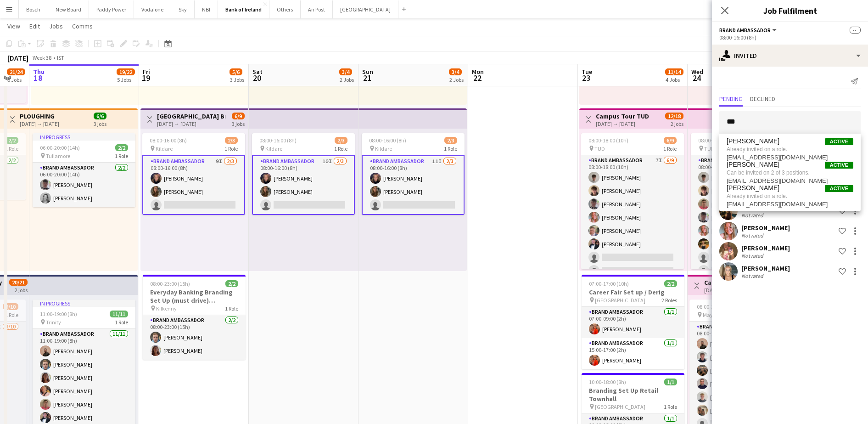  I want to click on h3: Branding Set Up Retail Townhall, so click(633, 395).